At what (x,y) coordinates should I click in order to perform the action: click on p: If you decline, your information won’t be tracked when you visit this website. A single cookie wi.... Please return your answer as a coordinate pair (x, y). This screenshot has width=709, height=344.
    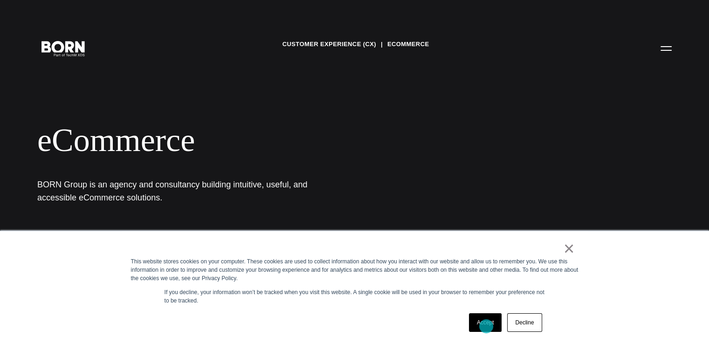
    Looking at the image, I should click on (355, 297).